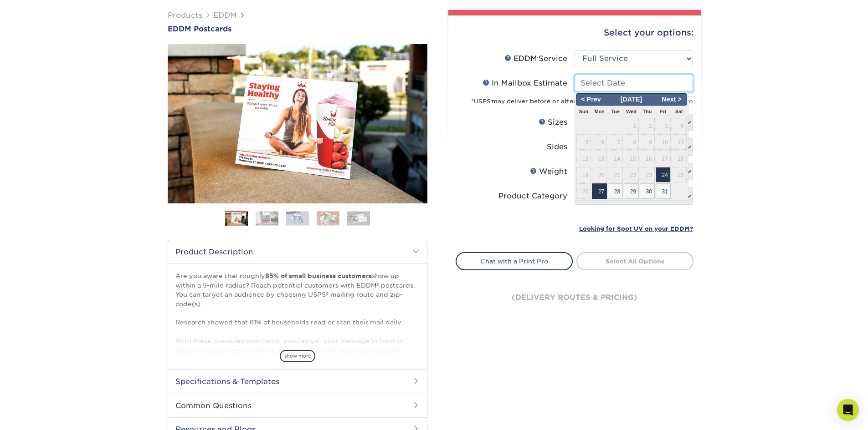 This screenshot has width=868, height=430. What do you see at coordinates (600, 191) in the screenshot?
I see `span: 27` at bounding box center [600, 191].